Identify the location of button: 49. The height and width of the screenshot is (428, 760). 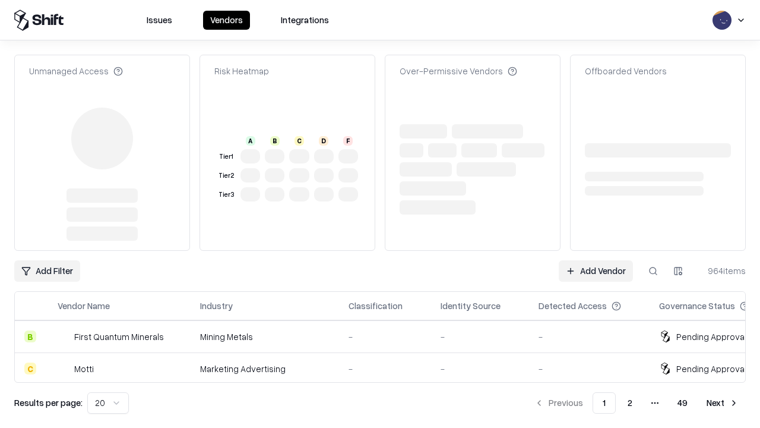
(683, 403).